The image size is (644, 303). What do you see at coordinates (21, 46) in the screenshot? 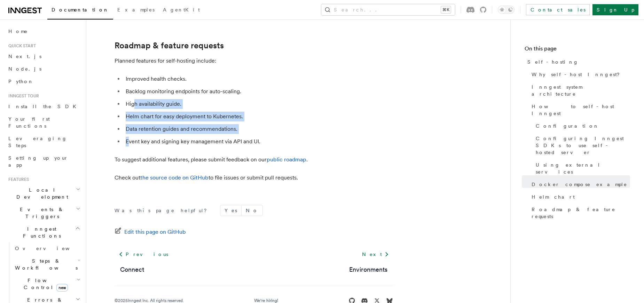
I see `span: Quick start` at bounding box center [21, 46].